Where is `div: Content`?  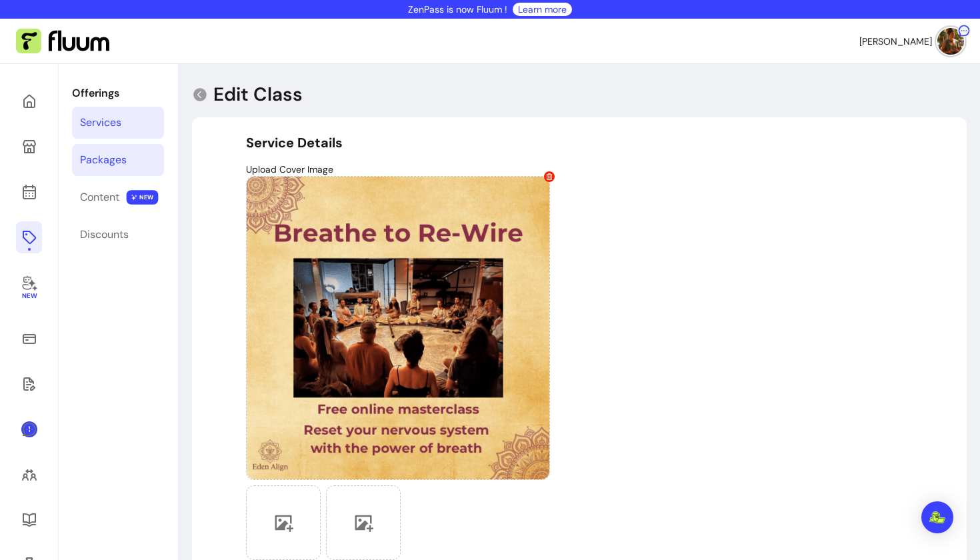
div: Content is located at coordinates (99, 198).